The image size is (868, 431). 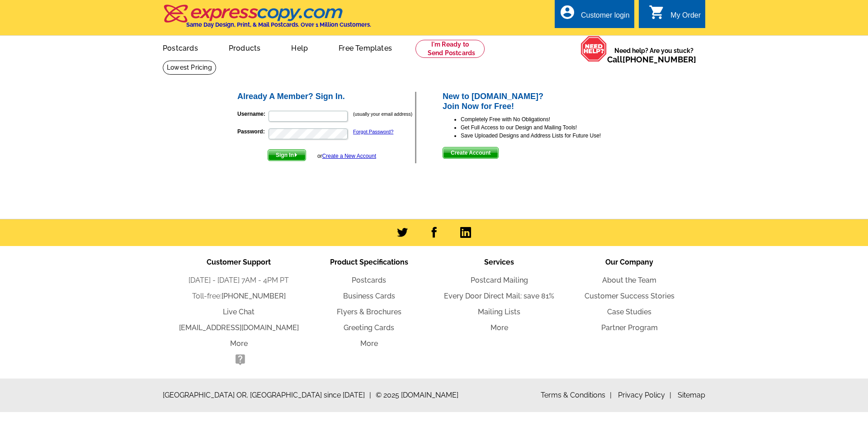 I want to click on a: Postcard Mailing, so click(x=499, y=280).